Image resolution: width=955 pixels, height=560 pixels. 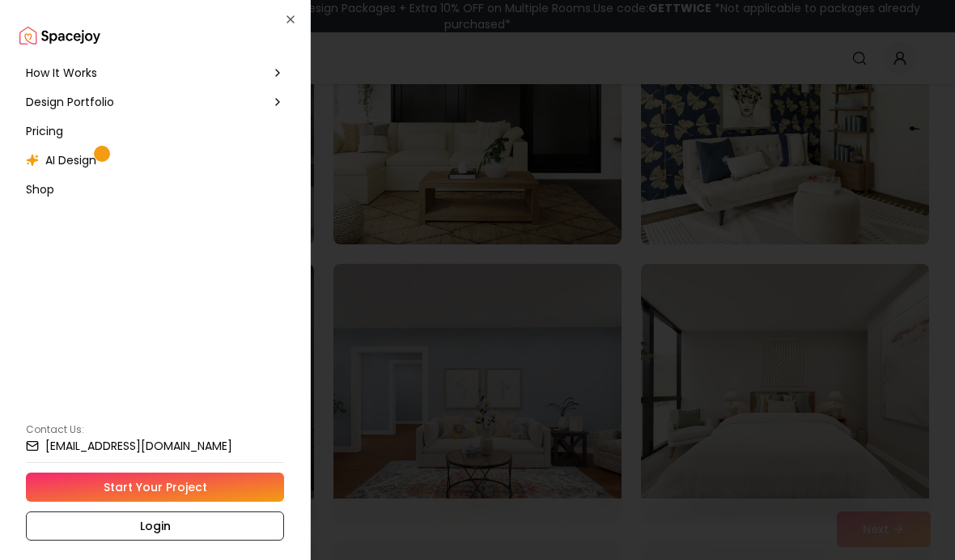 I want to click on img: Spacejoy Logo, so click(x=60, y=36).